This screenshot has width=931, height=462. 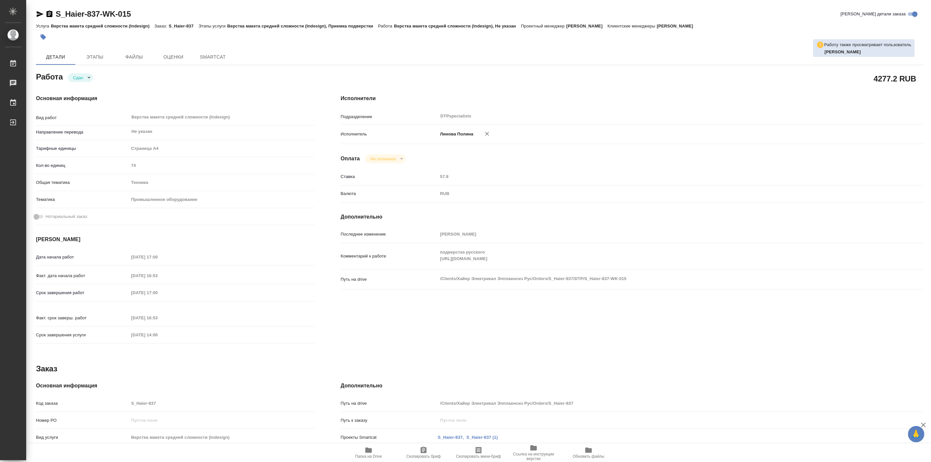 I want to click on p: Дата начала работ, so click(x=82, y=257).